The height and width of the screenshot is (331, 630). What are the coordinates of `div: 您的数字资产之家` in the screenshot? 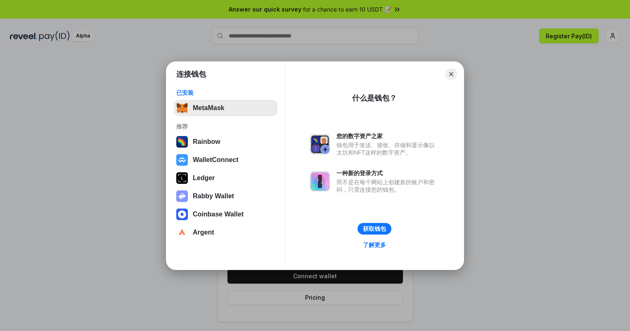 It's located at (387, 136).